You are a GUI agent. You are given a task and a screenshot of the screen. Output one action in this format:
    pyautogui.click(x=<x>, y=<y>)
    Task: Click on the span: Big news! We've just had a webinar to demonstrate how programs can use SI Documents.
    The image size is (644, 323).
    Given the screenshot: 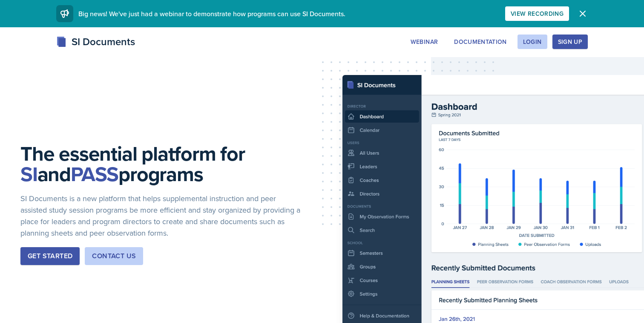 What is the action you would take?
    pyautogui.click(x=212, y=13)
    